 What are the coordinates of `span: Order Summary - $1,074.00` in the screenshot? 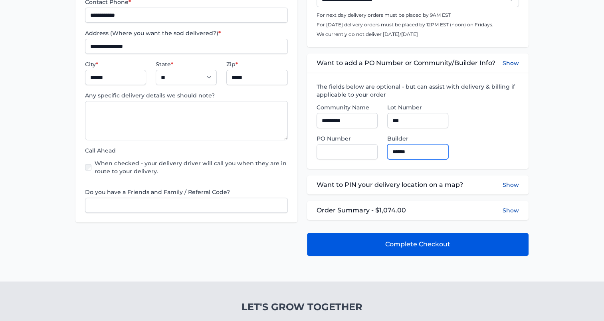 It's located at (361, 210).